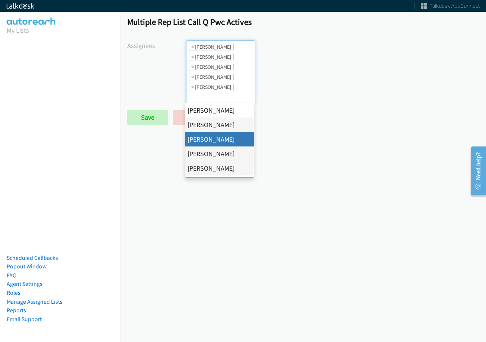 This screenshot has height=342, width=486. Describe the element at coordinates (211, 57) in the screenshot. I see `li: Charles Ross` at that location.